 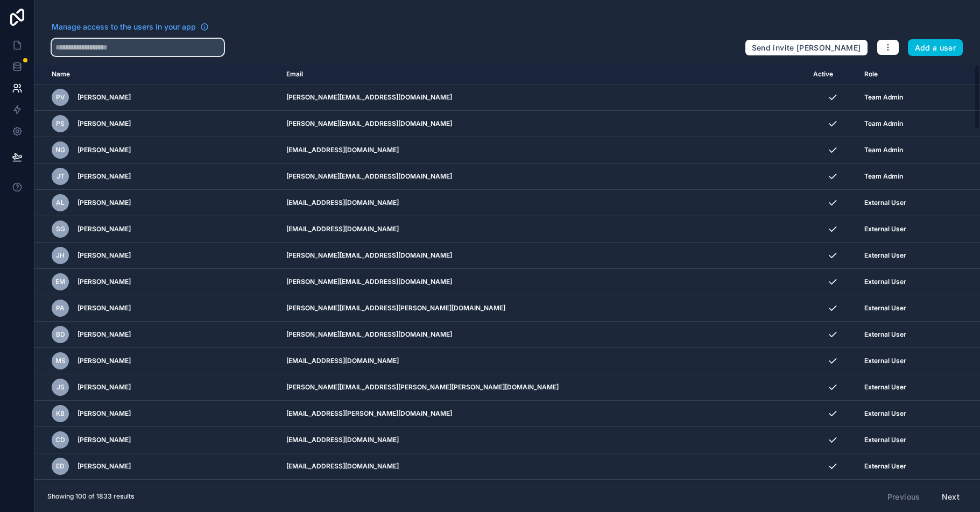 I want to click on span: Showing 100 of 1833 results, so click(x=90, y=497).